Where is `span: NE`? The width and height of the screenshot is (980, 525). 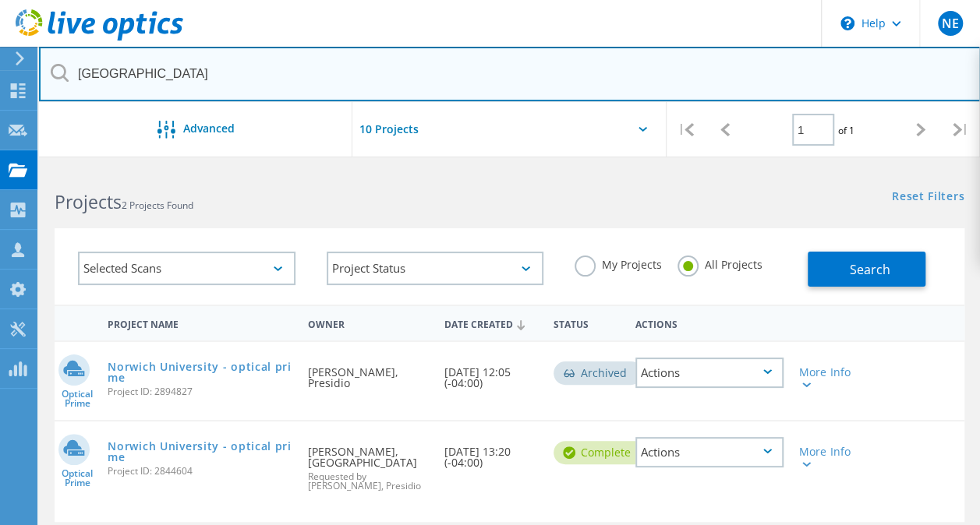 span: NE is located at coordinates (950, 23).